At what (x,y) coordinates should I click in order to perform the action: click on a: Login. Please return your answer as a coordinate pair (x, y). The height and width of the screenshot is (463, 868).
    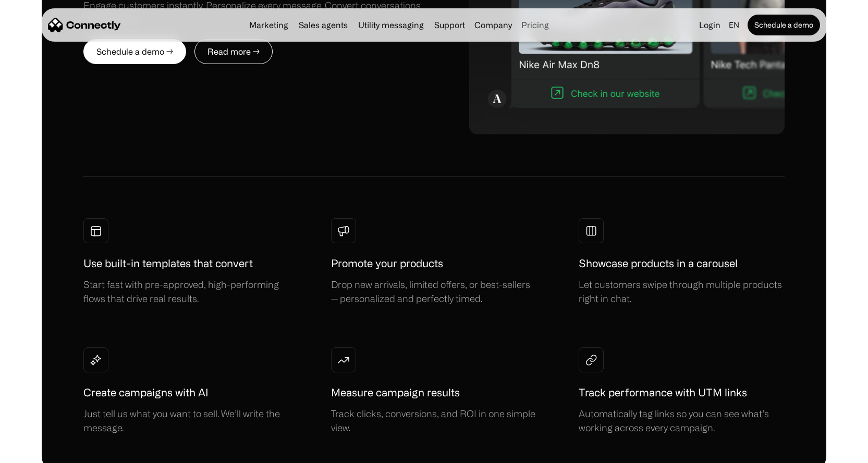
    Looking at the image, I should click on (710, 25).